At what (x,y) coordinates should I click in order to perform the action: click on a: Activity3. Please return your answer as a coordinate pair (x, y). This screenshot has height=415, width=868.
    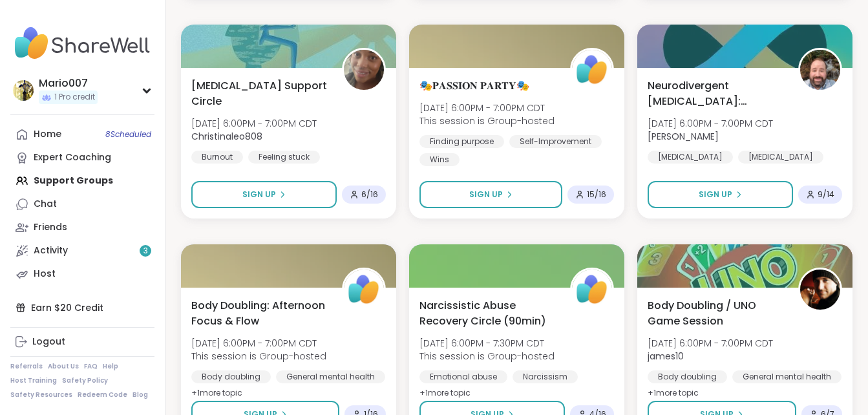
    Looking at the image, I should click on (82, 250).